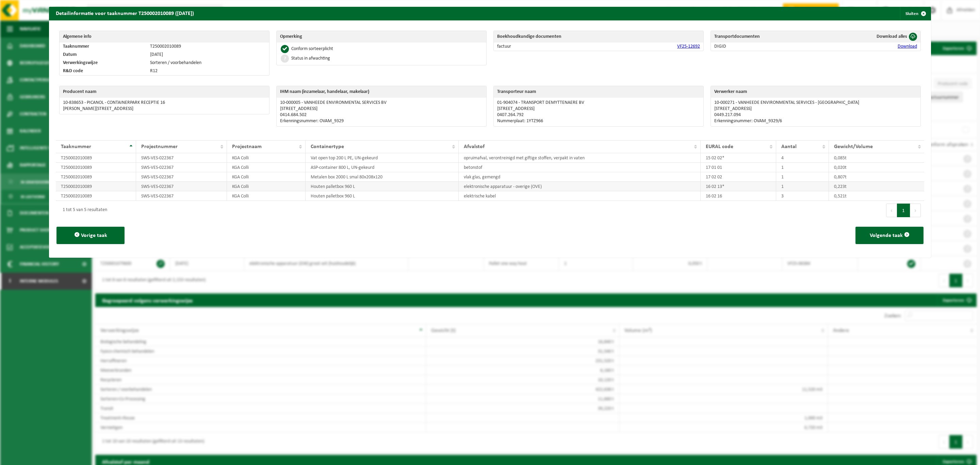  I want to click on a: VF25-12692, so click(688, 46).